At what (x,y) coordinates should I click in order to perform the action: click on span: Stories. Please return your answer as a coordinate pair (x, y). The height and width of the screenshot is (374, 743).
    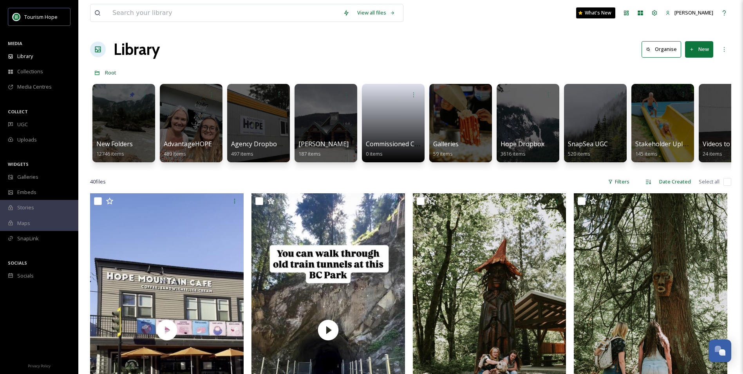
    Looking at the image, I should click on (25, 207).